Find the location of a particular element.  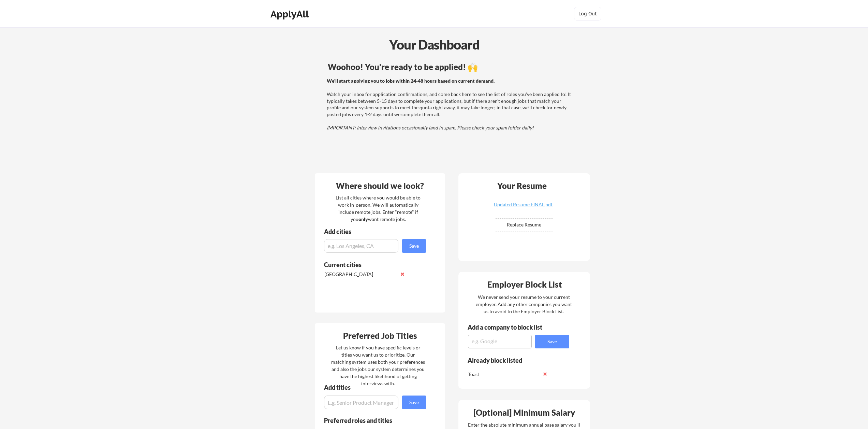

strong: We'll start applying you to jobs within 24-48 hours based on current demand. is located at coordinates (410, 81).